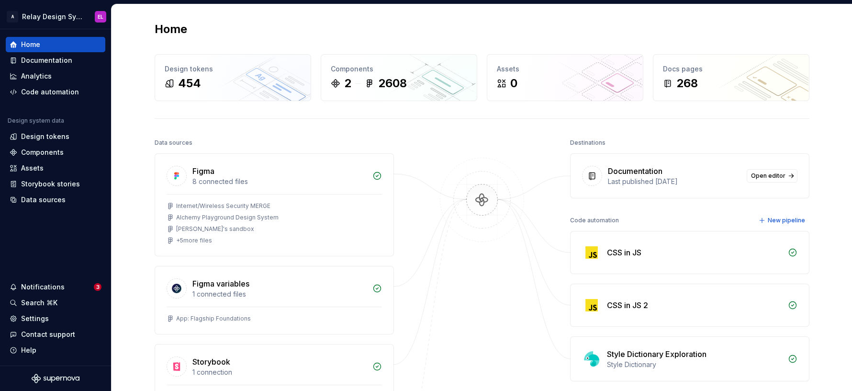 The image size is (852, 391). I want to click on div: App: Flagship Foundations, so click(214, 318).